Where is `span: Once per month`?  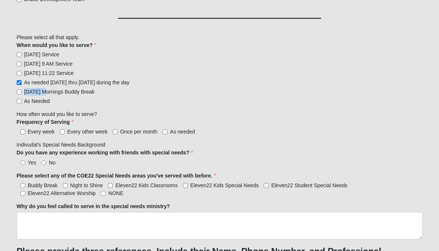
span: Once per month is located at coordinates (139, 131).